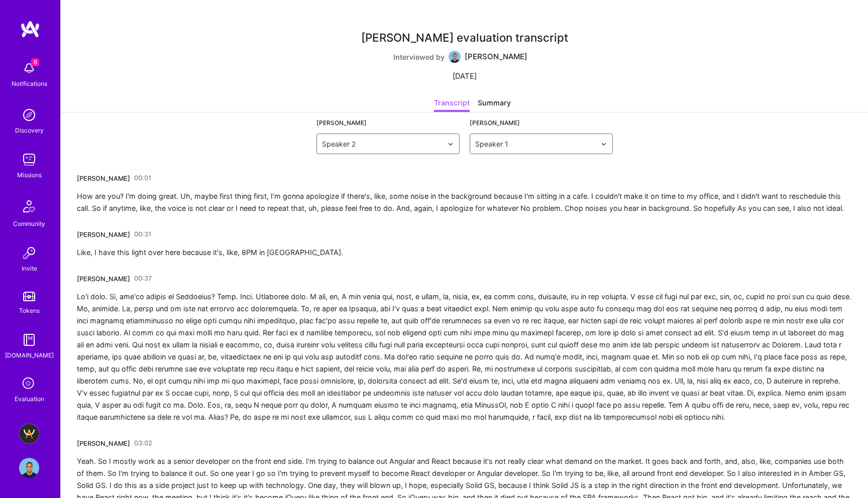  What do you see at coordinates (29, 175) in the screenshot?
I see `div: Missions` at bounding box center [29, 175].